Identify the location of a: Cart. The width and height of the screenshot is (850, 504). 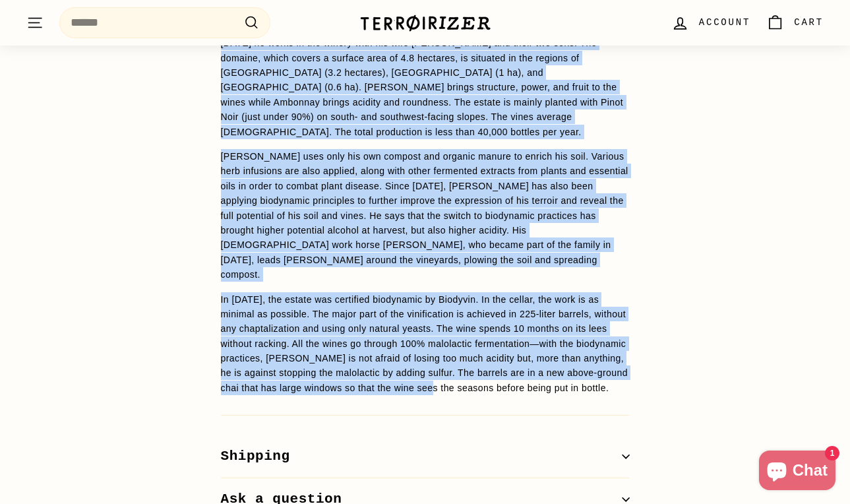
(795, 22).